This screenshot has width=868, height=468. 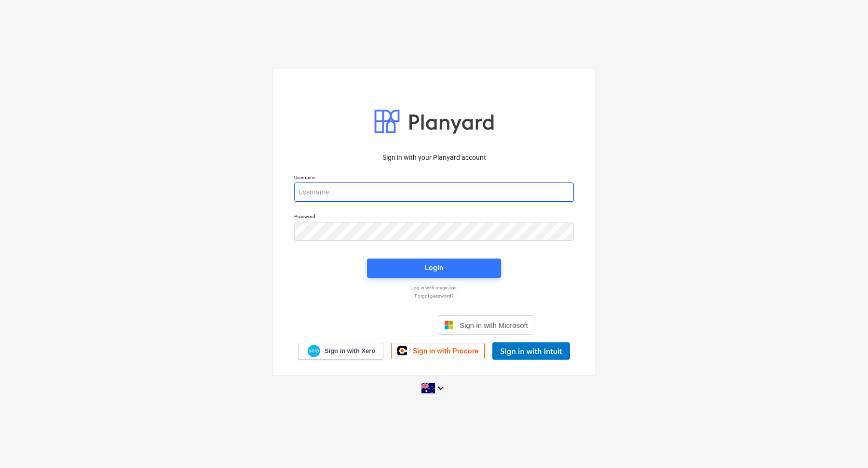 I want to click on p: Log in with magic link, so click(x=434, y=287).